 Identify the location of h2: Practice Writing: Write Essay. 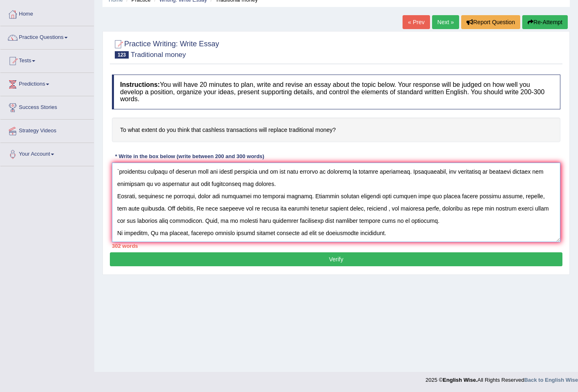
(165, 48).